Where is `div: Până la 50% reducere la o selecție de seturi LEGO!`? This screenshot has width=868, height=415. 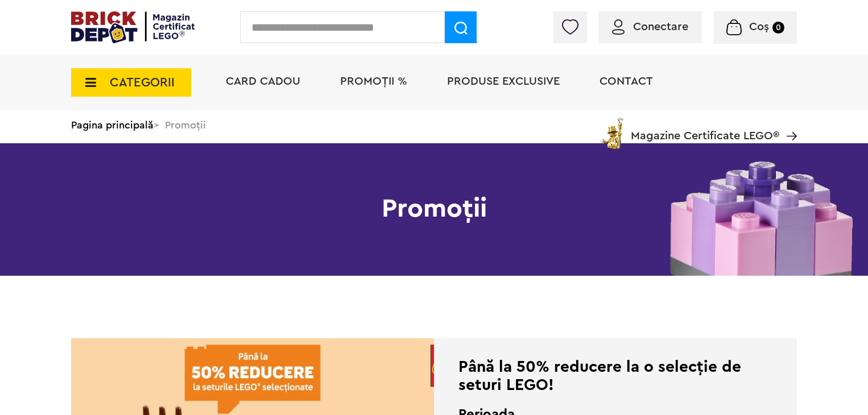
div: Până la 50% reducere la o selecție de seturi LEGO! is located at coordinates (616, 376).